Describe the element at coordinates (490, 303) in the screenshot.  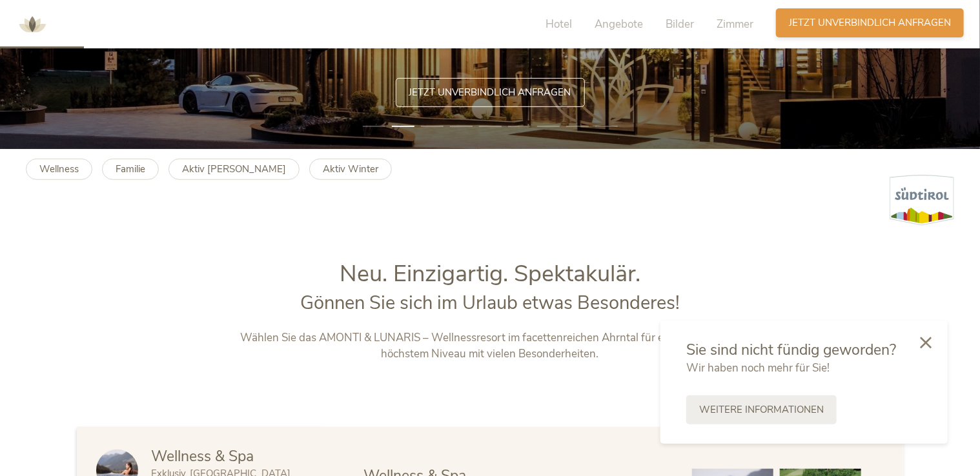
I see `span: Gönnen Sie sich im Urlaub etwas Besonderes!` at that location.